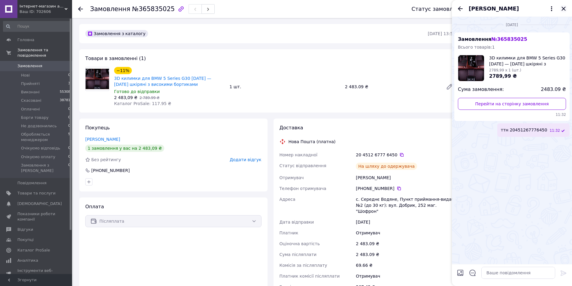 This screenshot has width=572, height=286. What do you see at coordinates (439, 9) in the screenshot?
I see `div: Статус замовлення` at bounding box center [439, 9].